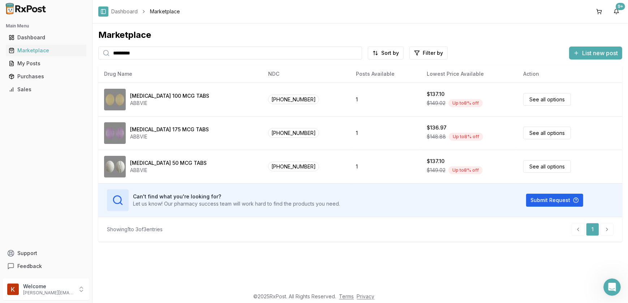 The height and width of the screenshot is (303, 628). Describe the element at coordinates (135, 230) in the screenshot. I see `div: Showing 1 to 3 of 3 entries` at that location.